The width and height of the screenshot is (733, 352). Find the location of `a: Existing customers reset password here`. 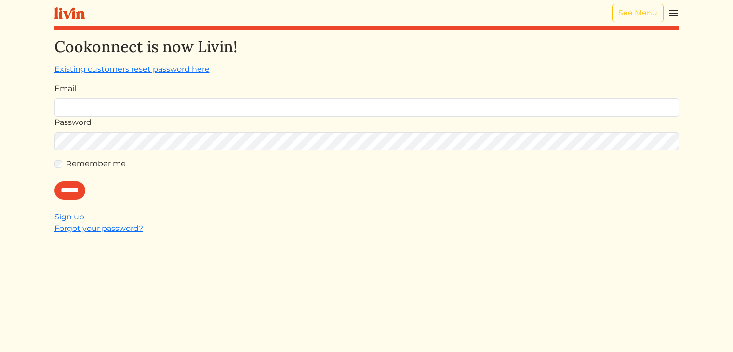

a: Existing customers reset password here is located at coordinates (132, 69).